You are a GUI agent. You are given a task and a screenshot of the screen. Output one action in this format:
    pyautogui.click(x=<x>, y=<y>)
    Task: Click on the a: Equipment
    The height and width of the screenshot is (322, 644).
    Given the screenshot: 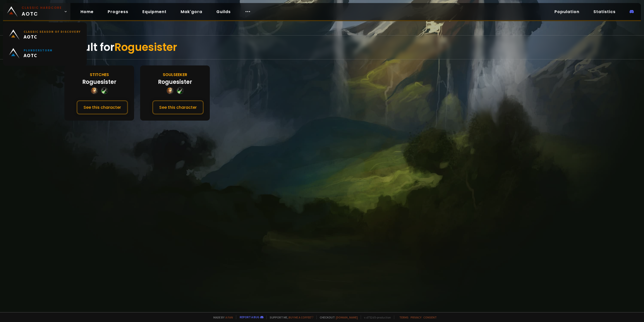 What is the action you would take?
    pyautogui.click(x=155, y=12)
    